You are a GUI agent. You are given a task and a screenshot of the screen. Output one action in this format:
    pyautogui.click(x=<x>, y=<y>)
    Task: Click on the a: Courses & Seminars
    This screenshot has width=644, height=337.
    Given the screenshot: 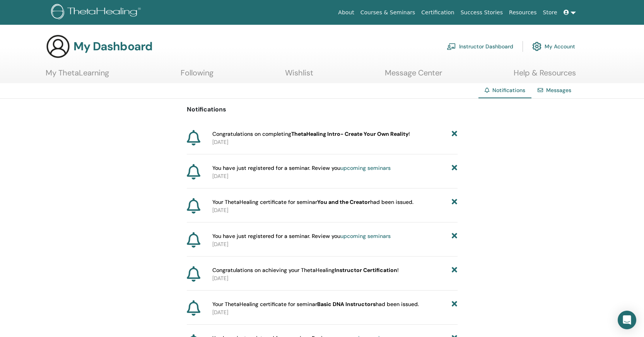 What is the action you would take?
    pyautogui.click(x=388, y=12)
    